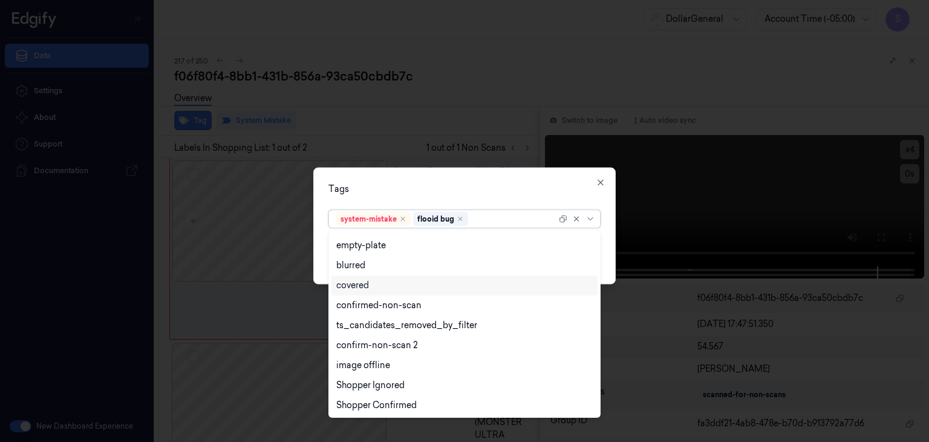  I want to click on div: Remove ,system-mistake, so click(403, 219).